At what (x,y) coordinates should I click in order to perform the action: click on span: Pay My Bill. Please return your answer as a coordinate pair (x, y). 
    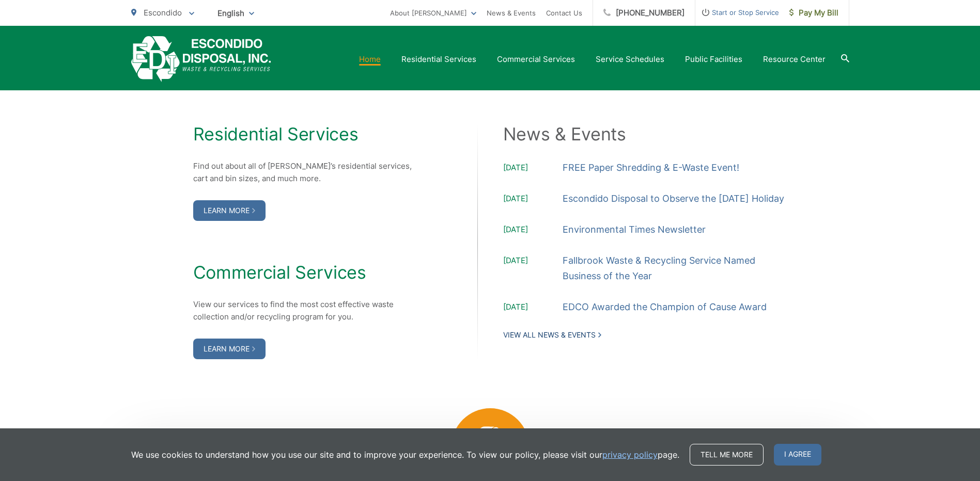
    Looking at the image, I should click on (813, 13).